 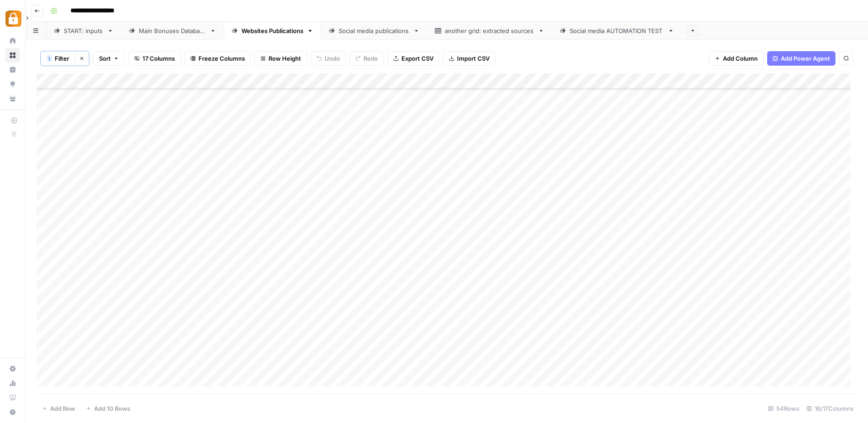 I want to click on button: 1Filter, so click(x=57, y=58).